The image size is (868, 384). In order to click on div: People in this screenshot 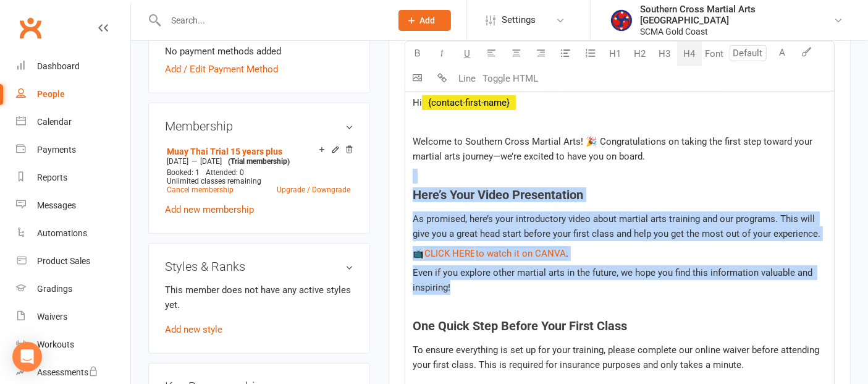, I will do `click(51, 94)`.